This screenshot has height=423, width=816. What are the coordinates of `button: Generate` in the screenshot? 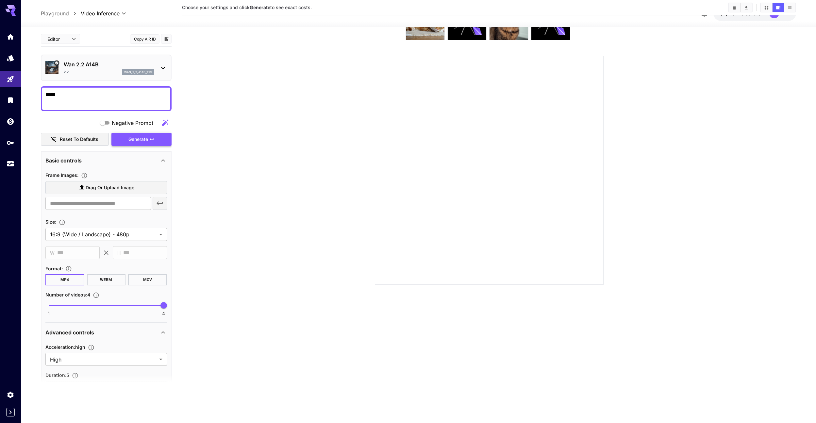 It's located at (141, 139).